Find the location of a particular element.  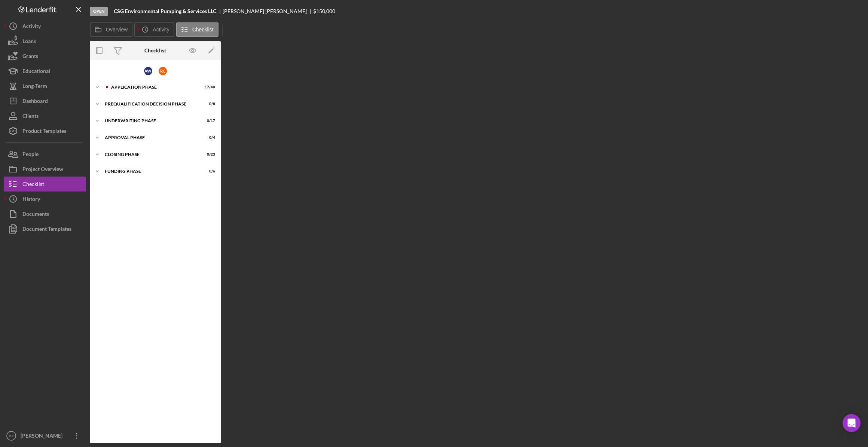

span: $150,000 is located at coordinates (324, 11).